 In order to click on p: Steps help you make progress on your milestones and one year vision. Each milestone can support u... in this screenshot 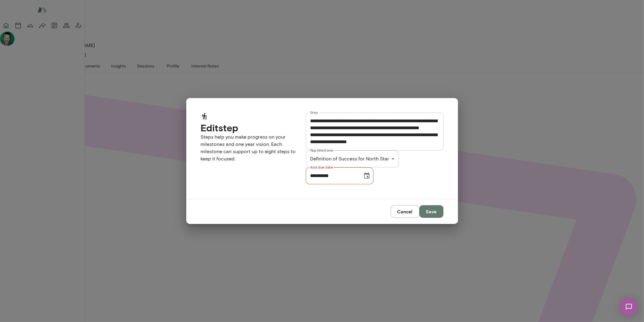, I will do `click(249, 148)`.